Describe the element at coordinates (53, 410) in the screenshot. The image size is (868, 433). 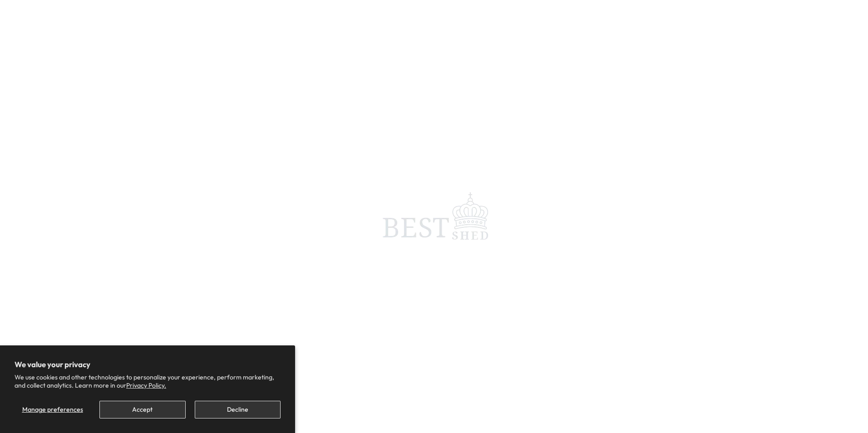
I see `span: Manage preferences` at that location.